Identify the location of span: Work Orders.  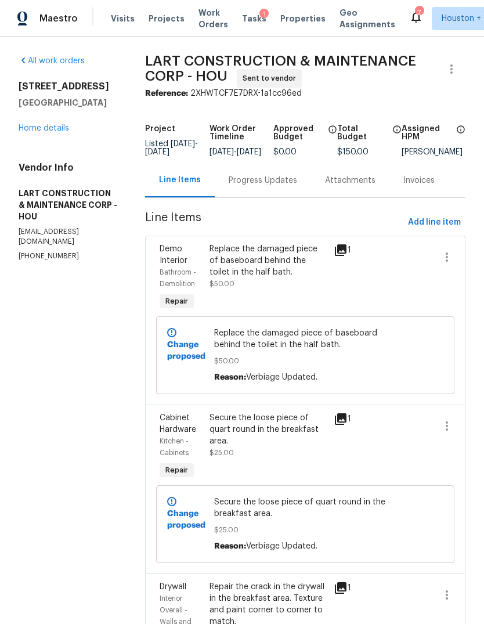
(213, 19).